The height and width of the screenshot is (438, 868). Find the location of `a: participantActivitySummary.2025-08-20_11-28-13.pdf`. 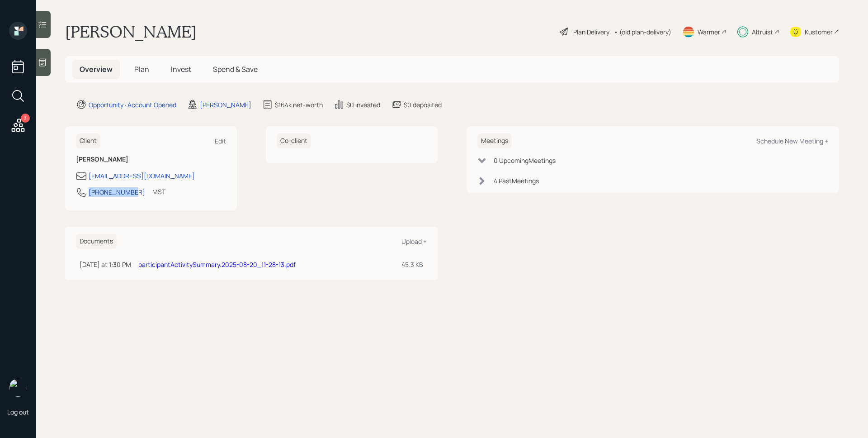

a: participantActivitySummary.2025-08-20_11-28-13.pdf is located at coordinates (217, 264).